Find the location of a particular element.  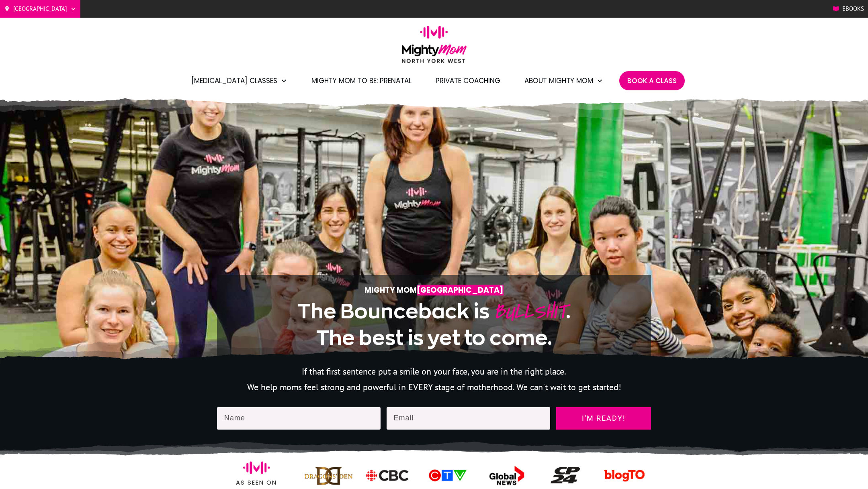

input: Email is located at coordinates (469, 418).